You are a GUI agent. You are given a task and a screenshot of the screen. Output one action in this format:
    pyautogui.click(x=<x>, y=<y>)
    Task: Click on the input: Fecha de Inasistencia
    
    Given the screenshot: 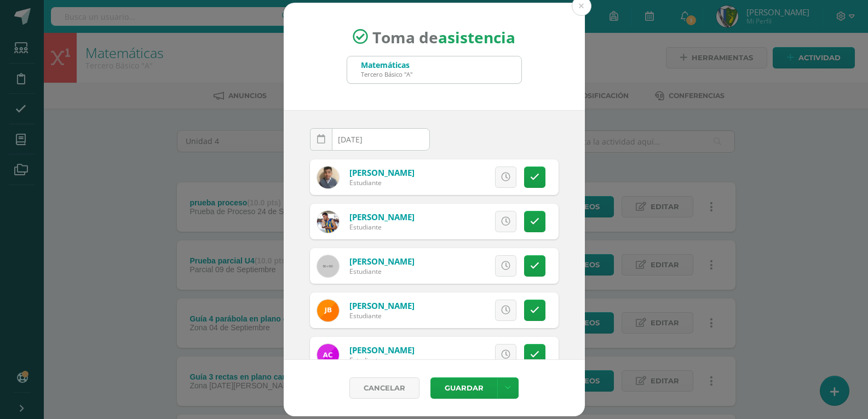 What is the action you would take?
    pyautogui.click(x=369, y=139)
    